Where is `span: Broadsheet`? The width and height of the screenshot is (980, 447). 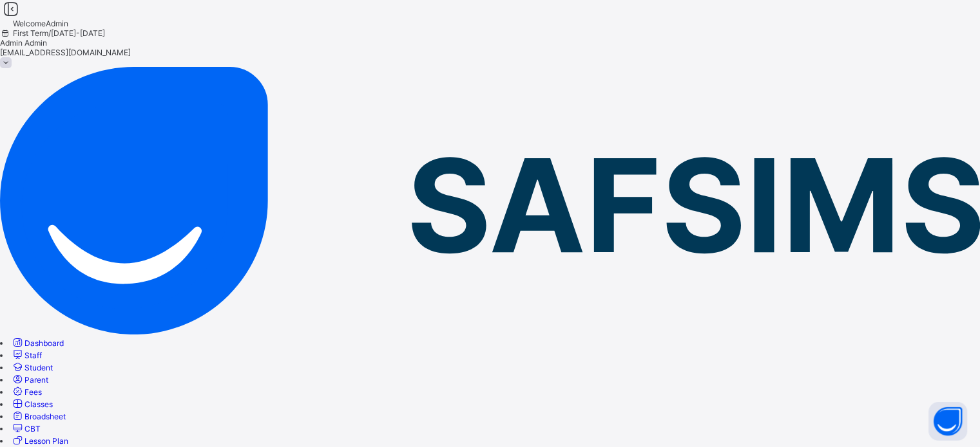 span: Broadsheet is located at coordinates (45, 417).